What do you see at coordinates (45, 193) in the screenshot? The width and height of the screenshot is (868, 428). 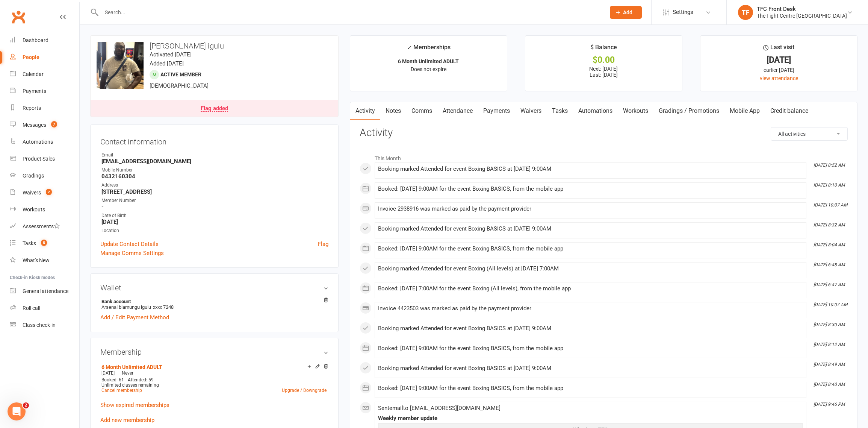 I see `a: Waivers 2` at bounding box center [45, 193].